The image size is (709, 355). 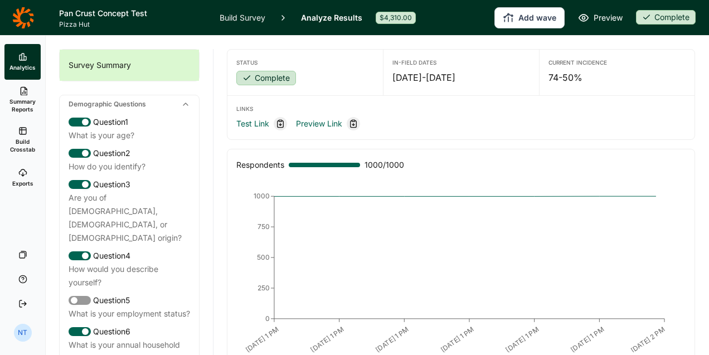 I want to click on h1: Pan Crust Concept Test, so click(x=133, y=13).